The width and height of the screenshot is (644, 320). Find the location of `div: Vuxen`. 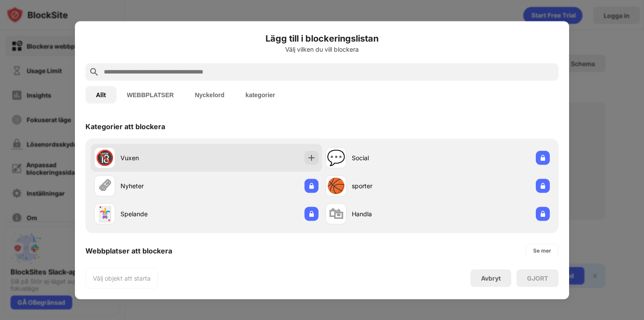

div: Vuxen is located at coordinates (163, 158).